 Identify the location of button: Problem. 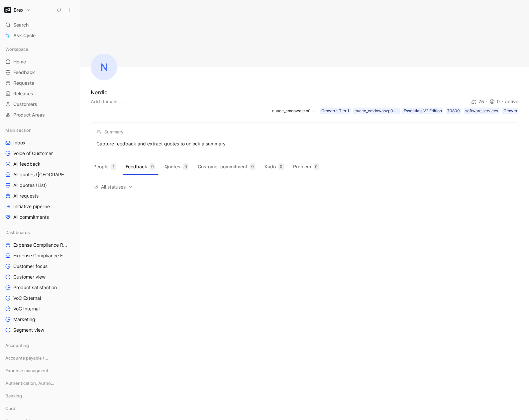
(306, 167).